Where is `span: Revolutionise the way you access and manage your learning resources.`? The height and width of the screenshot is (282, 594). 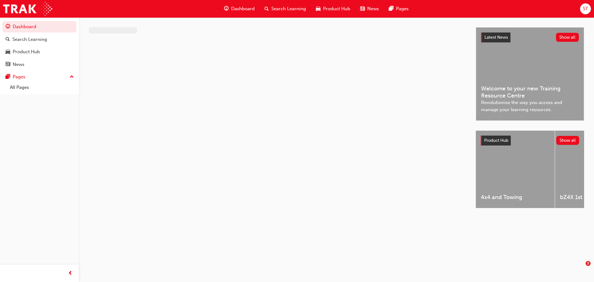 span: Revolutionise the way you access and manage your learning resources. is located at coordinates (530, 106).